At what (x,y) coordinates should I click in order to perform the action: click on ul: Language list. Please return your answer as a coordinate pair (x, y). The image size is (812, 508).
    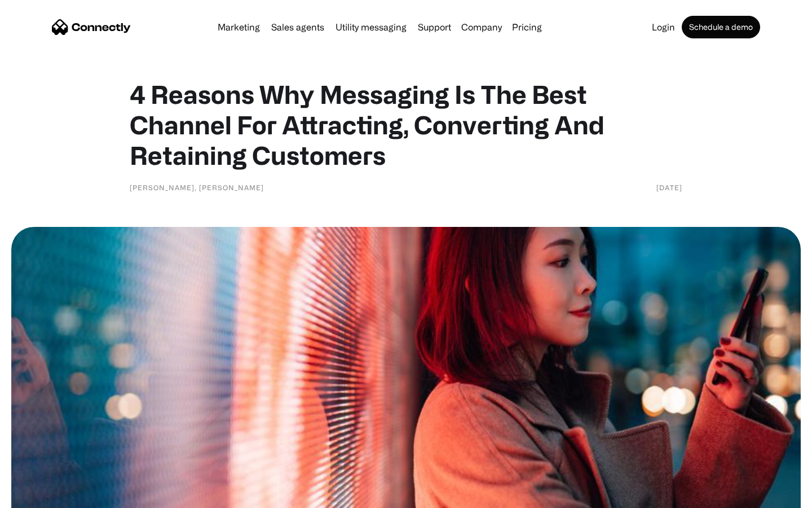
    Looking at the image, I should click on (45, 496).